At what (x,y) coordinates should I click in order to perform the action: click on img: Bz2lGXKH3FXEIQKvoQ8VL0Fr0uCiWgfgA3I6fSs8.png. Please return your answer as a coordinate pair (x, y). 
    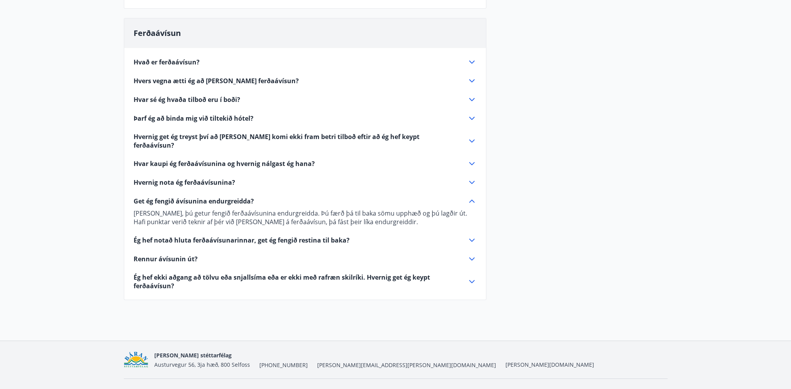
    Looking at the image, I should click on (136, 360).